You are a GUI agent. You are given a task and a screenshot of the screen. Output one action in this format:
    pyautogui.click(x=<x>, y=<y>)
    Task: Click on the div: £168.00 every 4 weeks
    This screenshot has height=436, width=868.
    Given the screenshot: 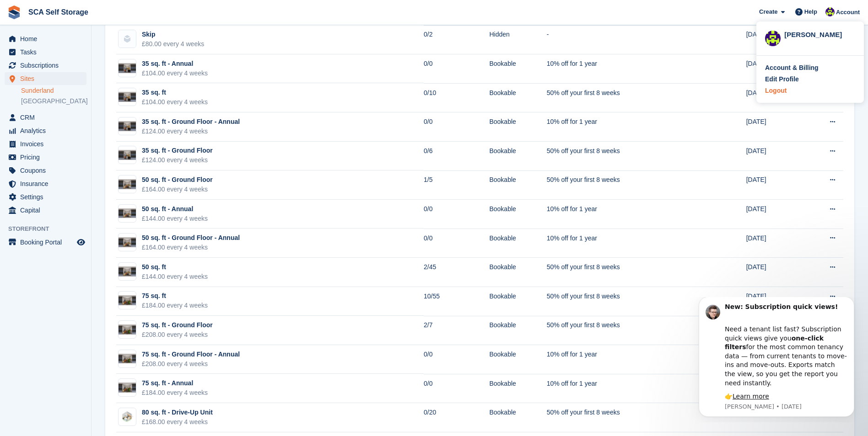 What is the action you would take?
    pyautogui.click(x=177, y=422)
    